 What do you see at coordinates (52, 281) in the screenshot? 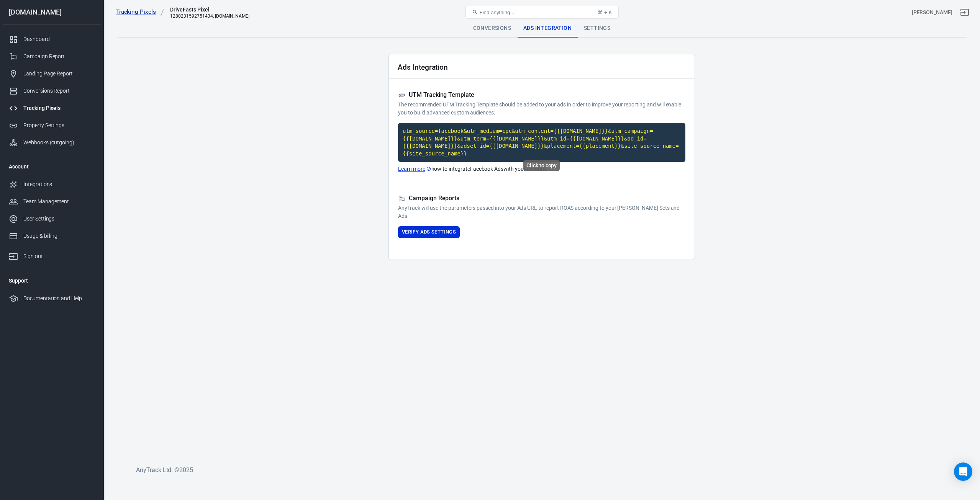
I see `li: Support` at bounding box center [52, 281].